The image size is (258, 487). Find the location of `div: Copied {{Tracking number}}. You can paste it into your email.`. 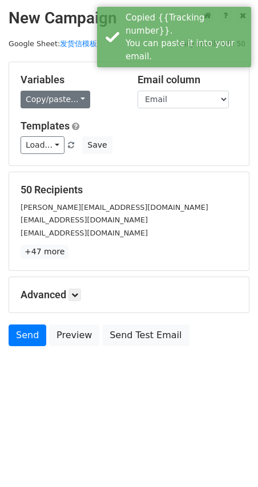

div: Copied {{Tracking number}}. You can paste it into your email. is located at coordinates (186, 37).